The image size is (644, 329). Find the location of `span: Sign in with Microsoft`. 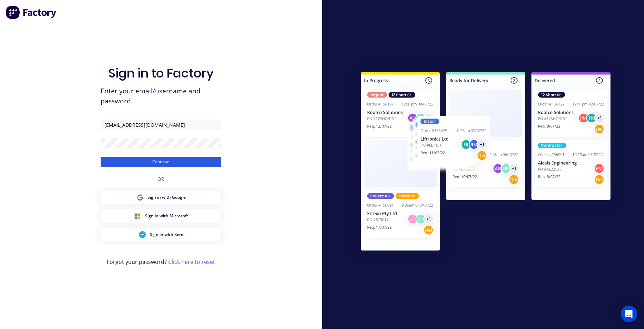

span: Sign in with Microsoft is located at coordinates (167, 216).